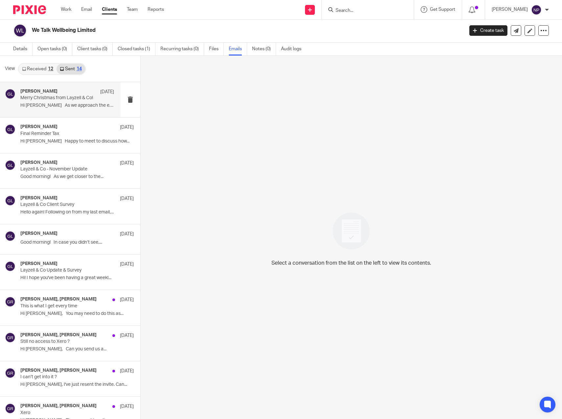 The width and height of the screenshot is (562, 419). Describe the element at coordinates (351, 263) in the screenshot. I see `p: Select a conversation from the list on the left to view its contents.` at that location.